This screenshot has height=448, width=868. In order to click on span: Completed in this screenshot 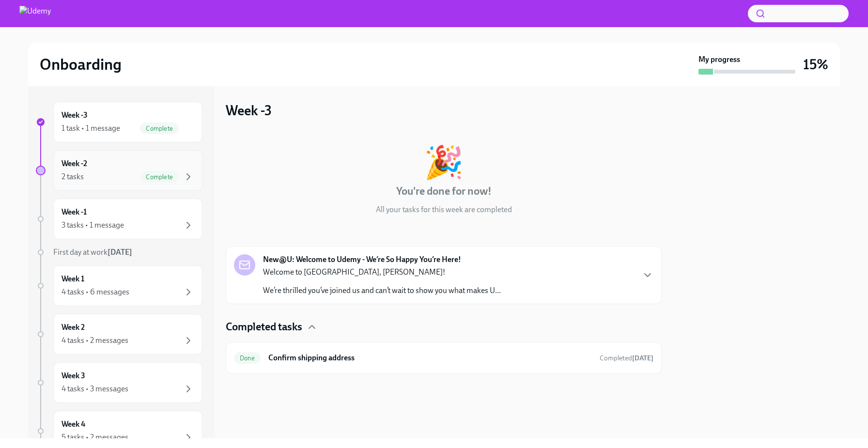, I will do `click(626, 358)`.